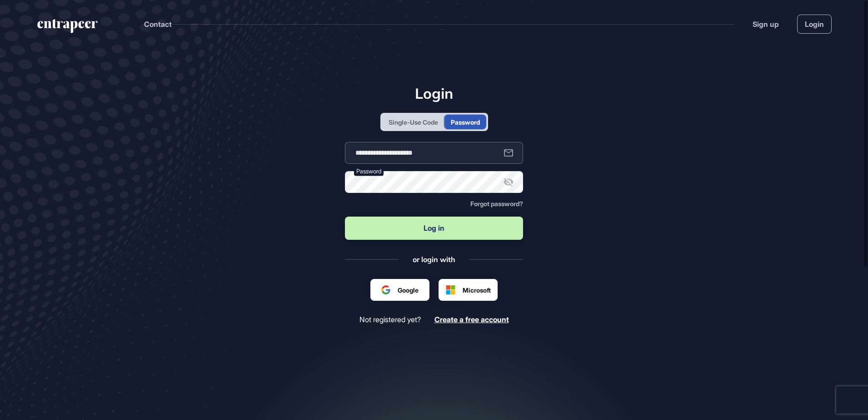  Describe the element at coordinates (477, 289) in the screenshot. I see `span: Microsoft` at that location.